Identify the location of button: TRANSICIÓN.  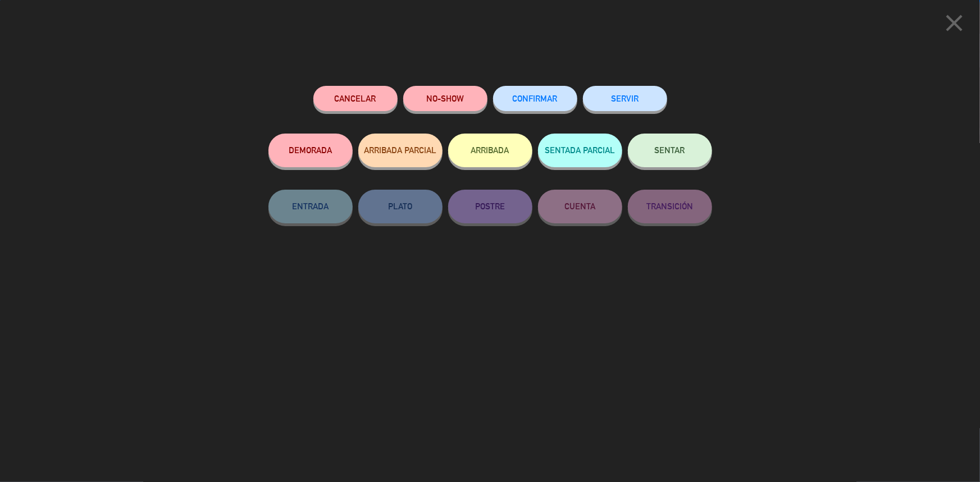
(670, 207).